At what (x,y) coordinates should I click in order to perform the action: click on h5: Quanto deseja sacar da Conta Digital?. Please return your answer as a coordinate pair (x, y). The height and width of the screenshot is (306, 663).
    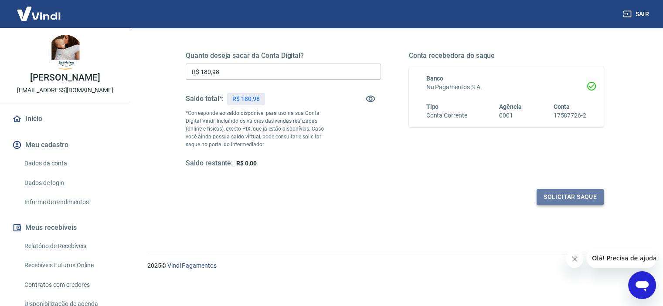
    Looking at the image, I should click on (283, 56).